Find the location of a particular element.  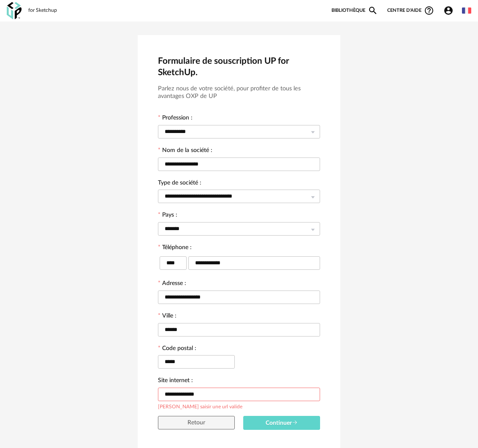

img: OXP is located at coordinates (14, 10).